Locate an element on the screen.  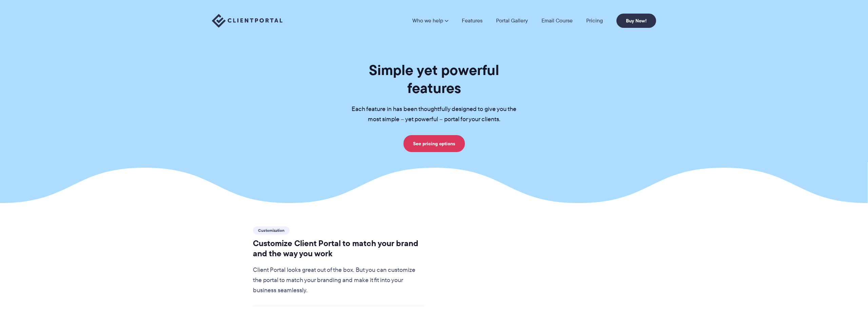
a: See pricing options is located at coordinates (434, 144).